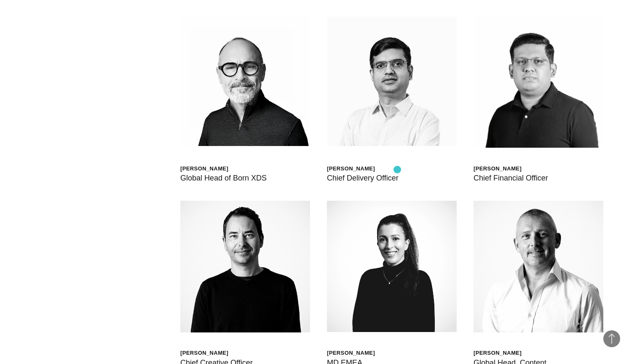  I want to click on img: Shashank Tamotia, so click(392, 81).